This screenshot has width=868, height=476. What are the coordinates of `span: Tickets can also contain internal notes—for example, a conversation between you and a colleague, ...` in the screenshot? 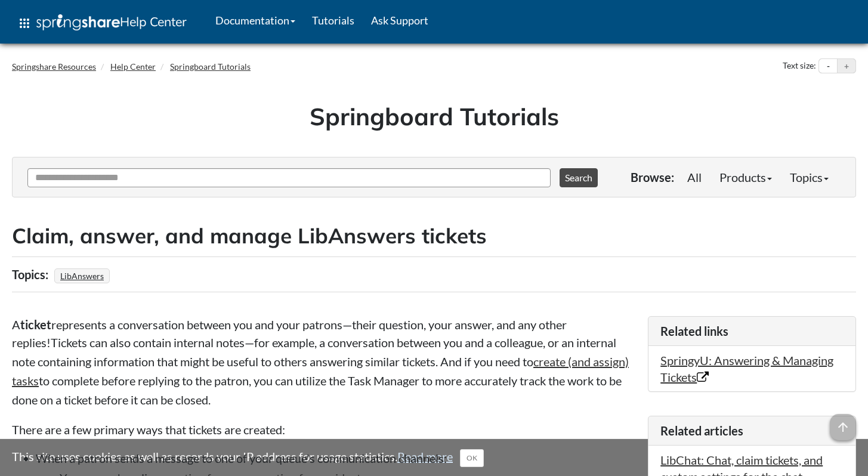 It's located at (320, 371).